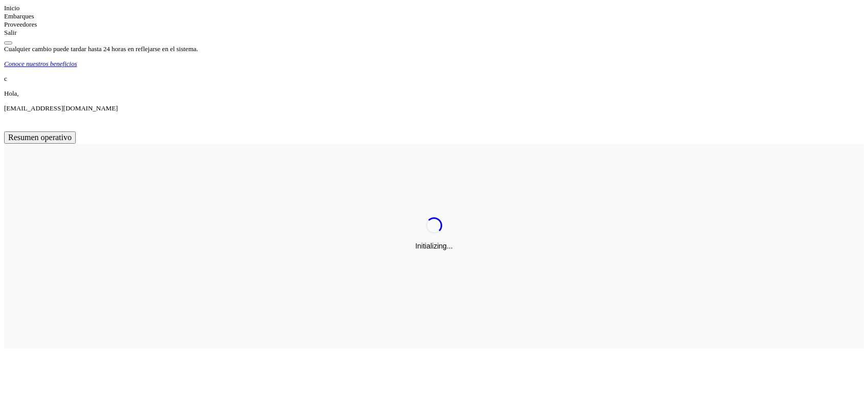  What do you see at coordinates (434, 16) in the screenshot?
I see `div: Embarques` at bounding box center [434, 16].